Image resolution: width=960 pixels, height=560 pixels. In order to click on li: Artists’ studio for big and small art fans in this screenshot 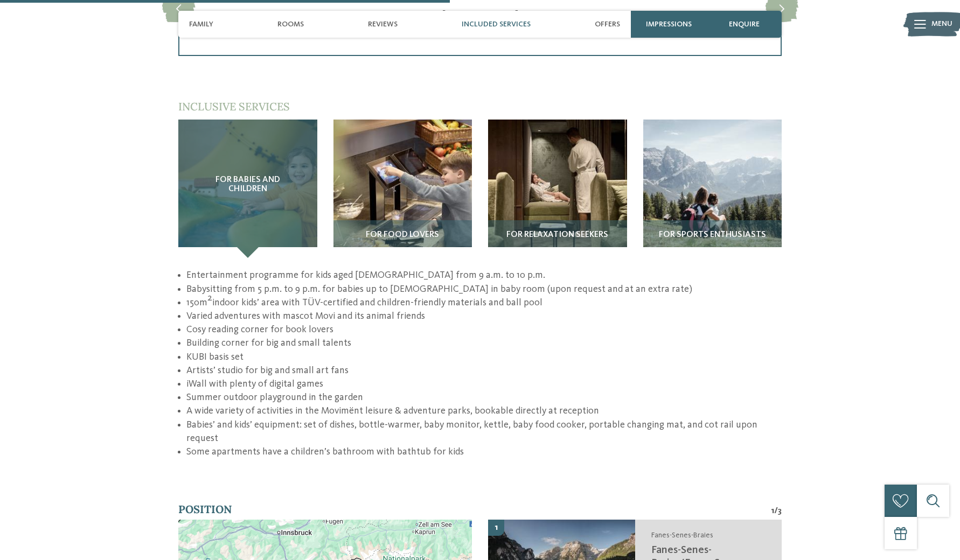, I will do `click(484, 371)`.